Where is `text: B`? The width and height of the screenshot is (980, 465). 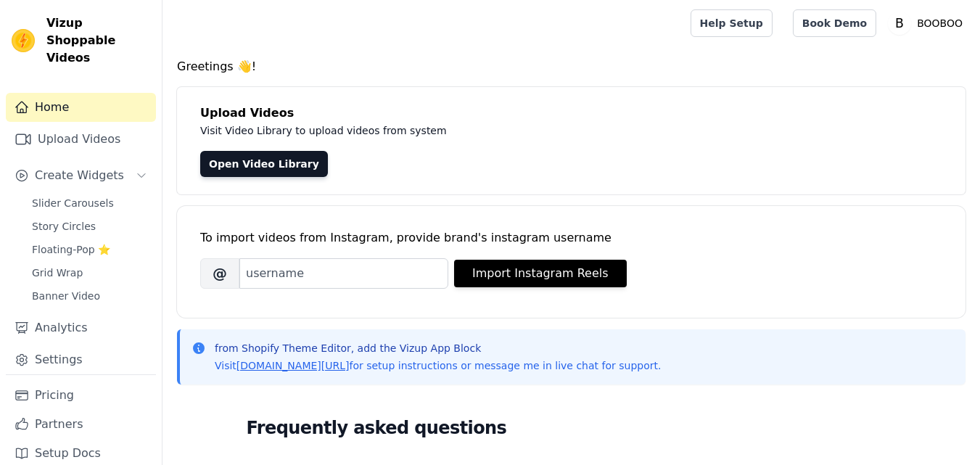 text: B is located at coordinates (899, 24).